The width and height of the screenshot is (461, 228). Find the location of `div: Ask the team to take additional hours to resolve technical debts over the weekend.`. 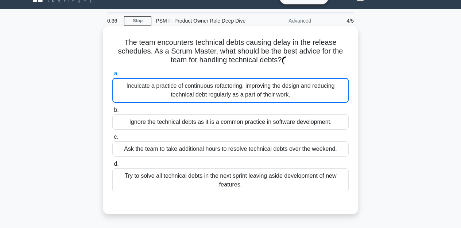

div: Ask the team to take additional hours to resolve technical debts over the weekend. is located at coordinates (230, 149).